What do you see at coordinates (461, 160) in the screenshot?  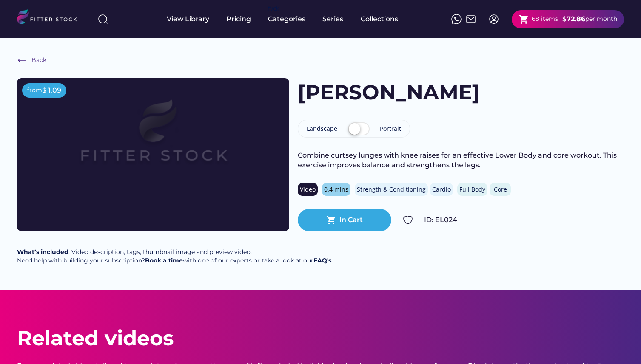 I see `div: Combine curtsey lunges with knee raises for an effective Lower Body and core workout. This exerci...` at bounding box center [461, 160].